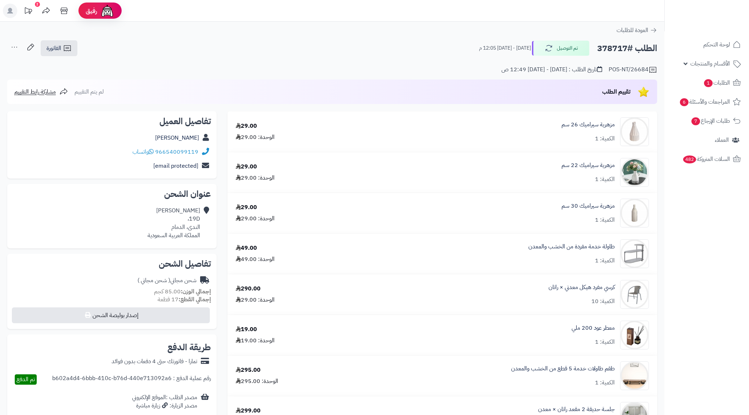  Describe the element at coordinates (107, 11) in the screenshot. I see `img: ai-face.png` at that location.